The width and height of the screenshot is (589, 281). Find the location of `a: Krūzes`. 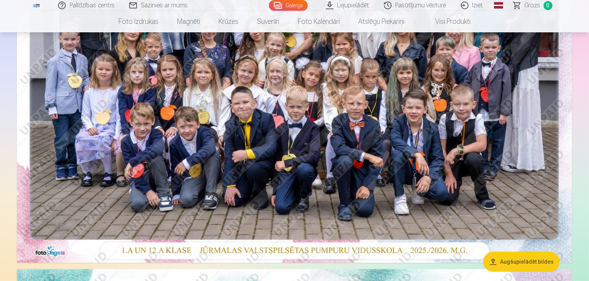

a: Krūzes is located at coordinates (229, 22).